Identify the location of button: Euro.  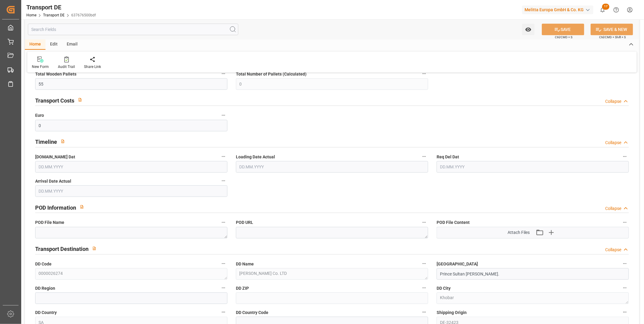
(223, 115).